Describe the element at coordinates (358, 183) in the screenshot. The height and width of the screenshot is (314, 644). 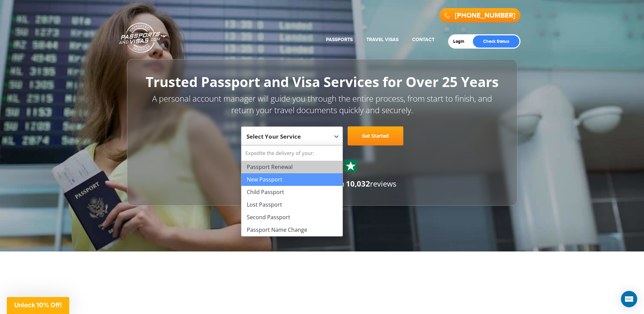
I see `strong: 10,032` at that location.